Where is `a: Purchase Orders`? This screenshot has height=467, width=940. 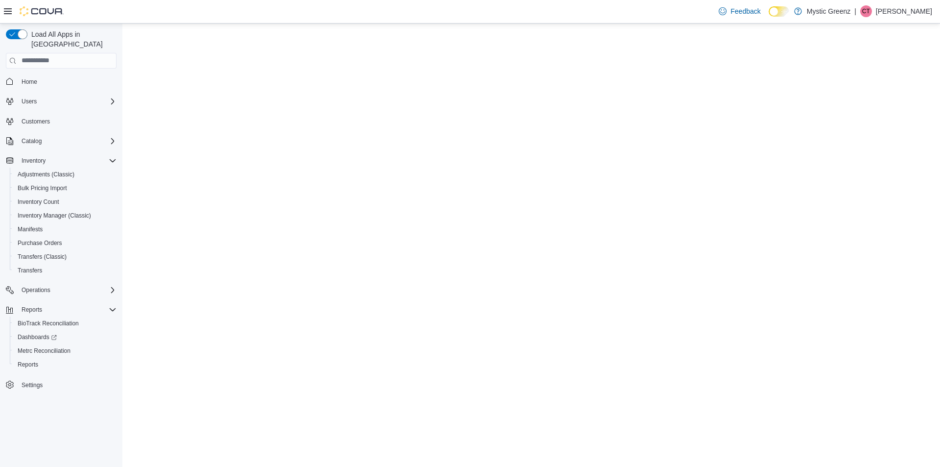
a: Purchase Orders is located at coordinates (40, 243).